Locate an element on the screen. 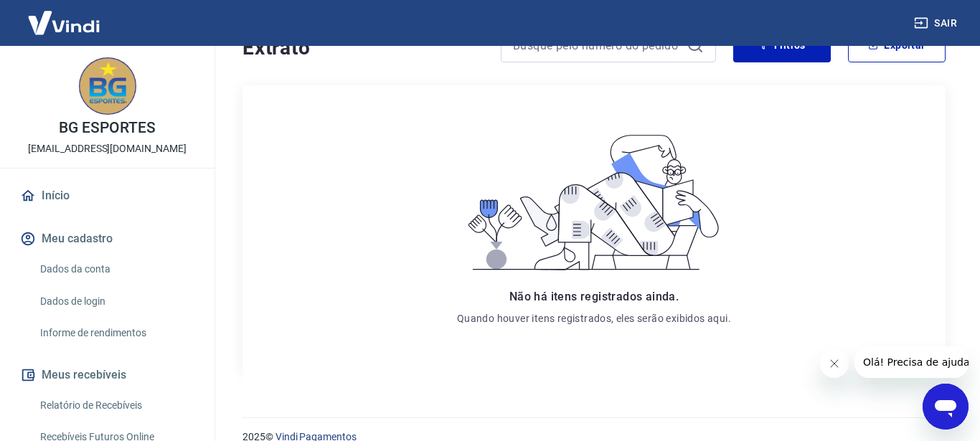  a: Início is located at coordinates (107, 196).